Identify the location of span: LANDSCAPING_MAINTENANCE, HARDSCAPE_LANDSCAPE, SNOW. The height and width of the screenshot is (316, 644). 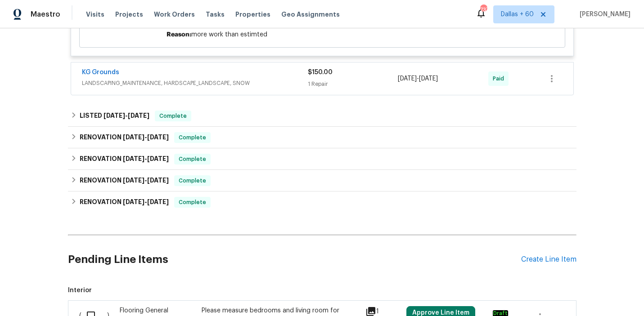
(195, 83).